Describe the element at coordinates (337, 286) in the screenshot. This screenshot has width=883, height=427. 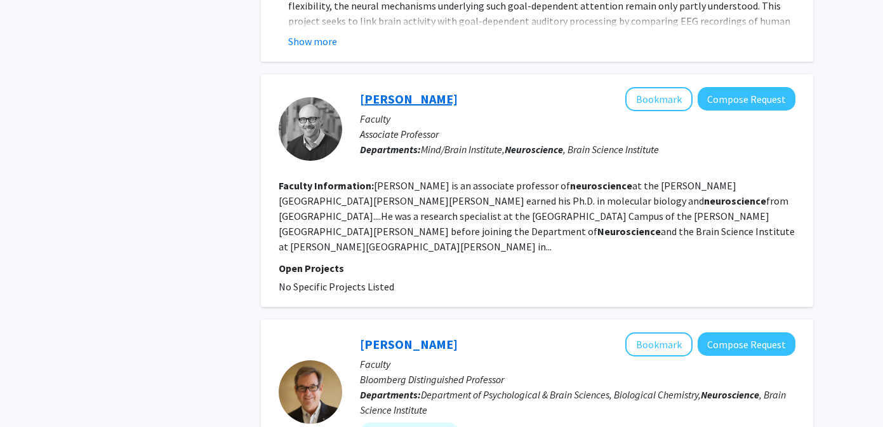
I see `span: No Specific Projects Listed` at that location.